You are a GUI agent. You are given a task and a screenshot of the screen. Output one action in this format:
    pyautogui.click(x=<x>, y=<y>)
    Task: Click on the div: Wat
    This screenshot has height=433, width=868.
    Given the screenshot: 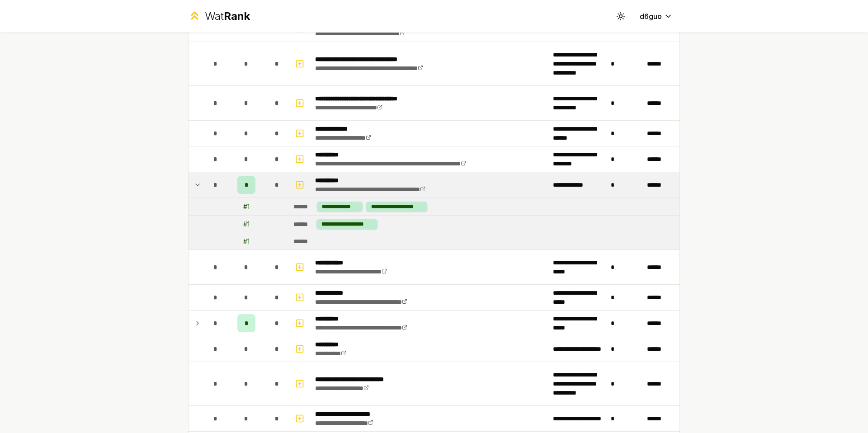 What is the action you would take?
    pyautogui.click(x=227, y=16)
    